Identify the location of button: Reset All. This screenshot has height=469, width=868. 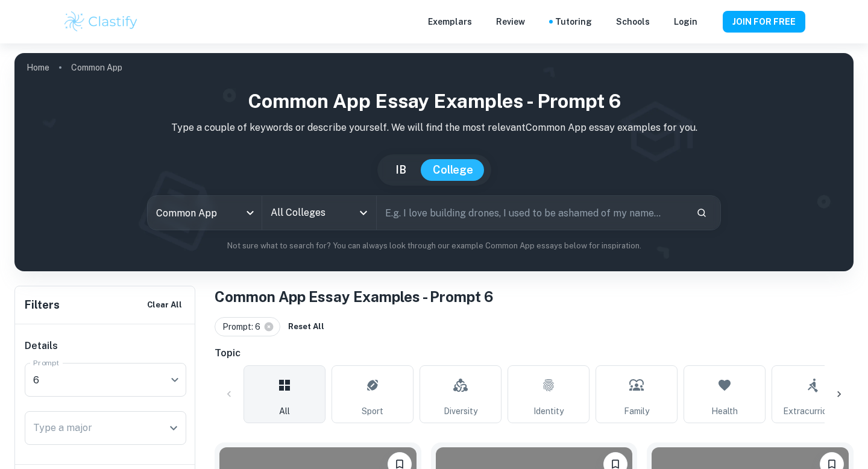
(306, 327).